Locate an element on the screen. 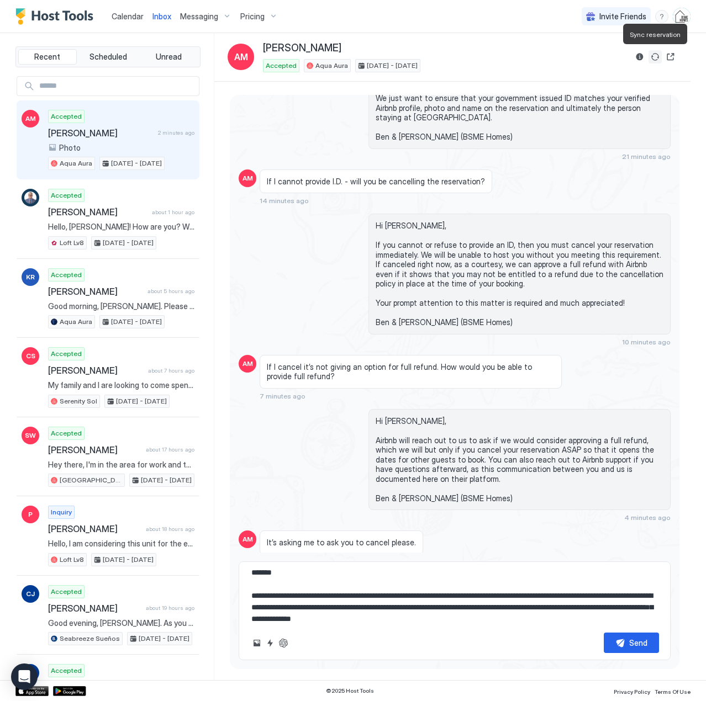 Image resolution: width=706 pixels, height=701 pixels. span: Unread is located at coordinates (168, 57).